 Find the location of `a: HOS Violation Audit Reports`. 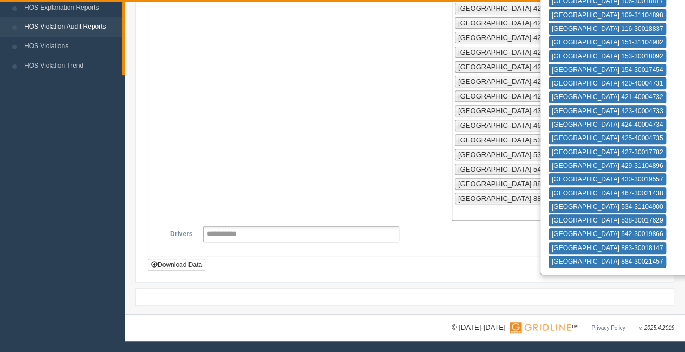

a: HOS Violation Audit Reports is located at coordinates (70, 27).